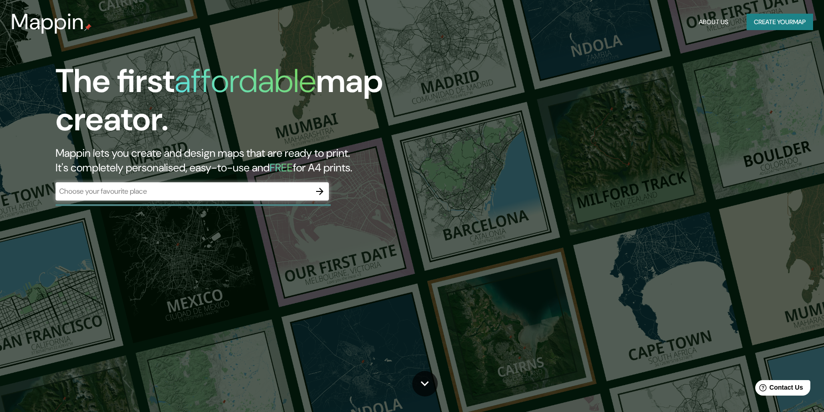  Describe the element at coordinates (43, 11) in the screenshot. I see `span: Contact Us` at that location.